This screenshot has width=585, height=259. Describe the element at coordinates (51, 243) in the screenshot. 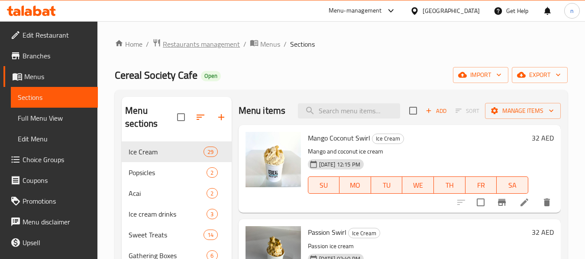

I see `a: Upsell` at that location.